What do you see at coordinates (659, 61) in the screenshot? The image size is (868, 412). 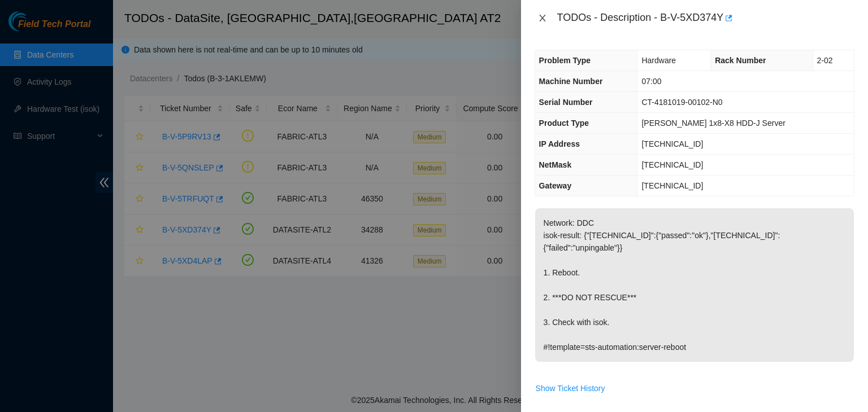 I see `span: Hardware` at bounding box center [659, 61].